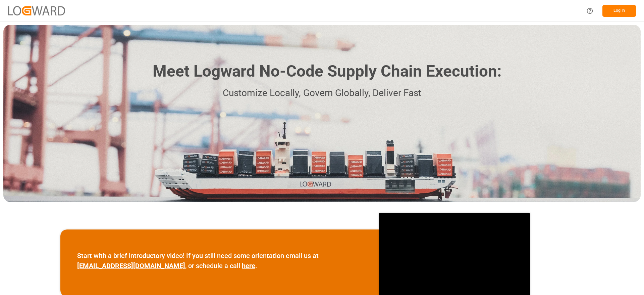 The width and height of the screenshot is (644, 295). I want to click on button: Log In, so click(619, 11).